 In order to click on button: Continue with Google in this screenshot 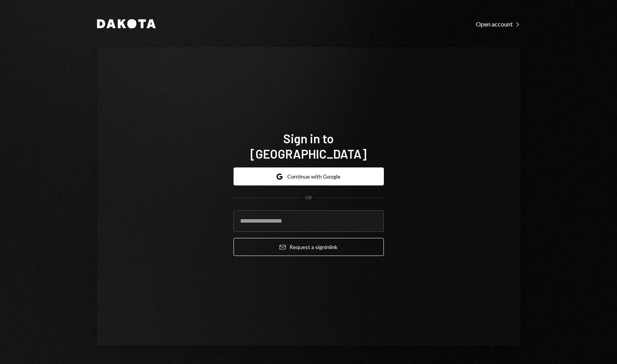, I will do `click(309, 176)`.